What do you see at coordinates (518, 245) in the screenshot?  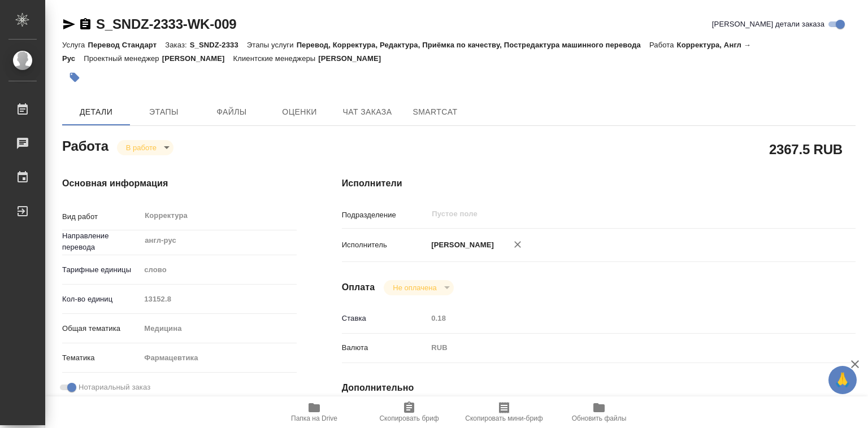 I see `button: Удалить исполнителя` at bounding box center [518, 245].